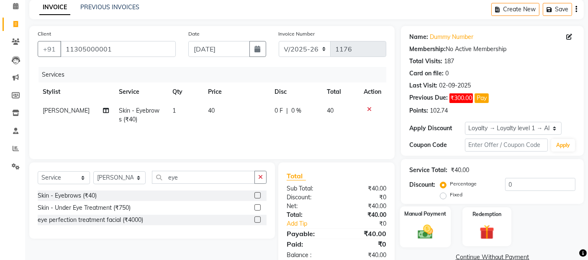  I want to click on span: Total, so click(296, 176).